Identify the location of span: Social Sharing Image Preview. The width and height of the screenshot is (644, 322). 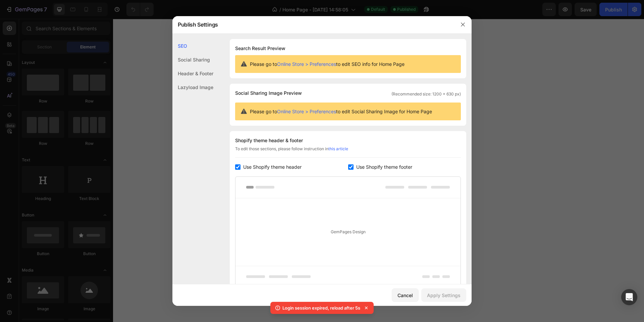
(268, 93).